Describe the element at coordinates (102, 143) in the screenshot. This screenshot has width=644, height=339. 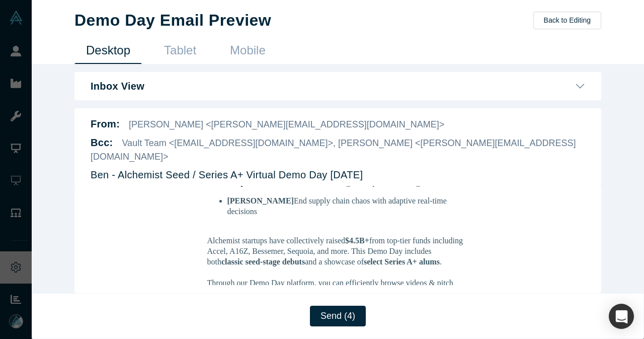
I see `b: Bcc :` at that location.